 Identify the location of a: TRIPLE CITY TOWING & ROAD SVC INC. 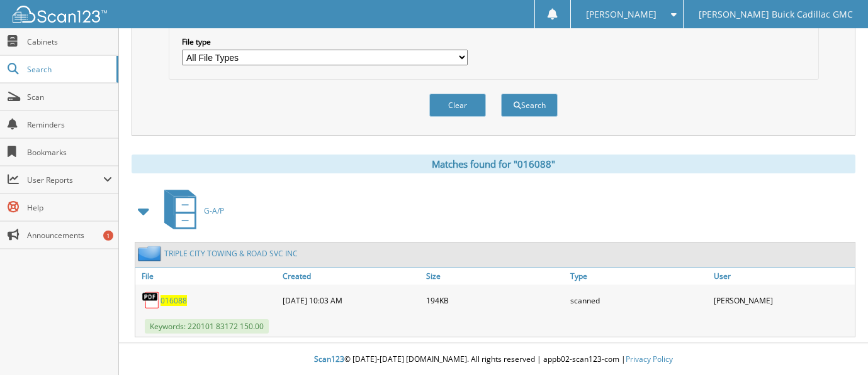
(231, 253).